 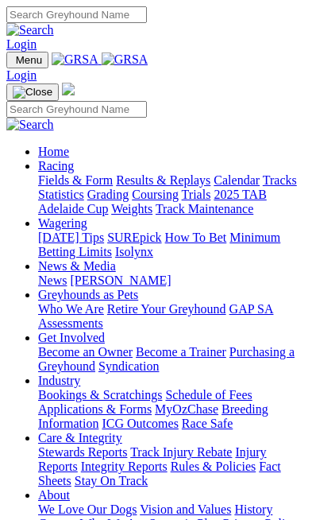 What do you see at coordinates (61, 194) in the screenshot?
I see `a: Statistics` at bounding box center [61, 194].